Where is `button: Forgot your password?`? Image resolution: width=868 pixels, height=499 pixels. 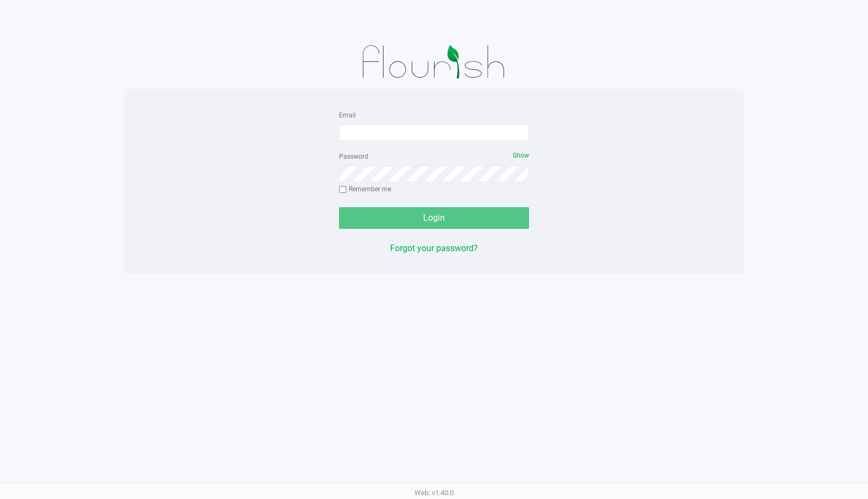 button: Forgot your password? is located at coordinates (434, 248).